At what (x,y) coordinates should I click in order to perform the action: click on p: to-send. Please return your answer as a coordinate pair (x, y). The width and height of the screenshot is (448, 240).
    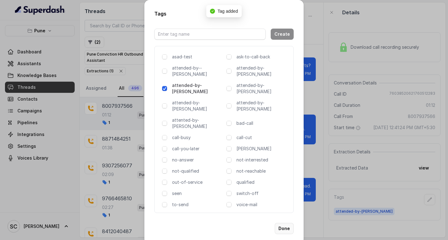
    Looking at the image, I should click on (198, 205).